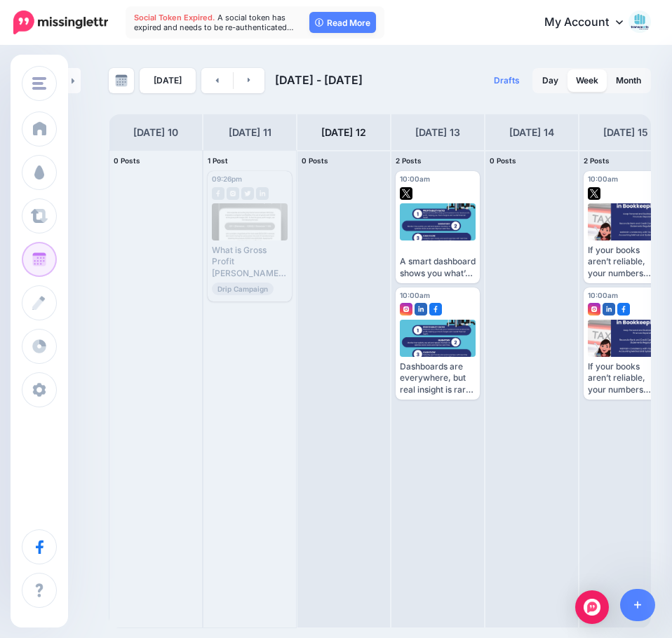 The image size is (672, 638). I want to click on a: Read More, so click(342, 23).